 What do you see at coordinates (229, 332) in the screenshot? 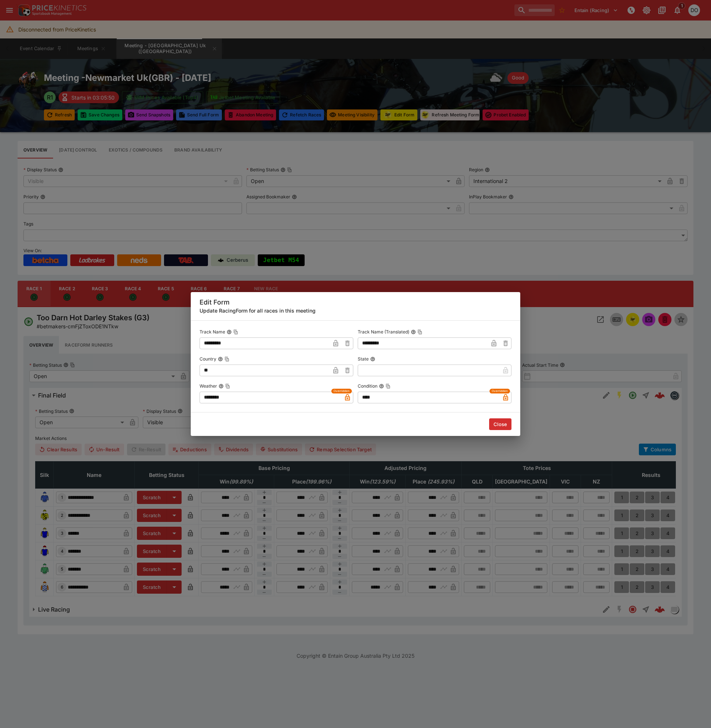
I see `button: Track NameCopy To Clipboard` at bounding box center [229, 332].